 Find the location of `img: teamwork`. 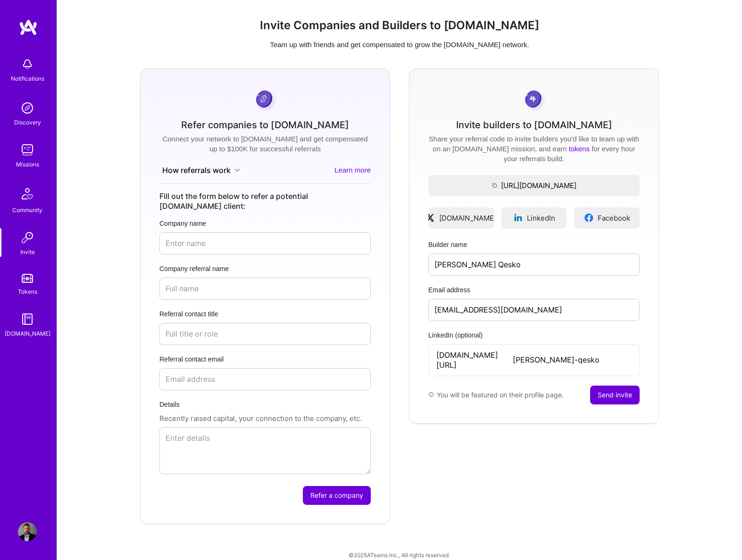

img: teamwork is located at coordinates (28, 150).